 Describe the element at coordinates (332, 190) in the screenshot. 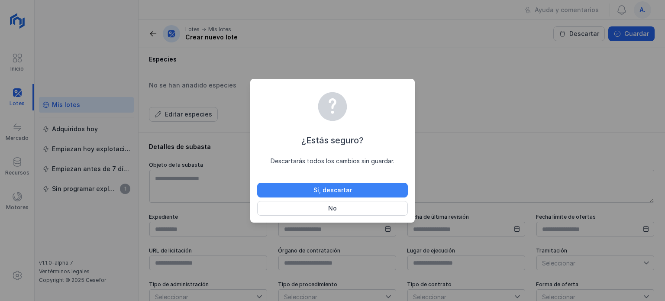

I see `div: Sí, descartar` at that location.